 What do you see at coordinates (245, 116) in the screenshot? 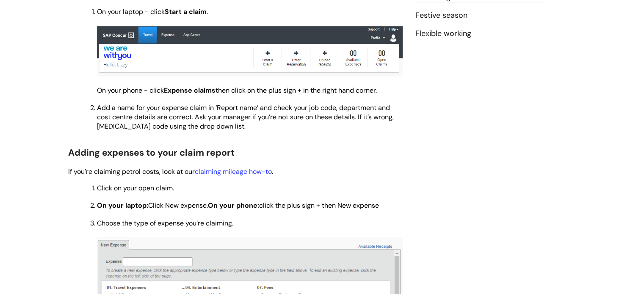
I see `span: Add a name for your expense claim in ‘Report name’ and check your job code, department and cost c...` at bounding box center [245, 116].